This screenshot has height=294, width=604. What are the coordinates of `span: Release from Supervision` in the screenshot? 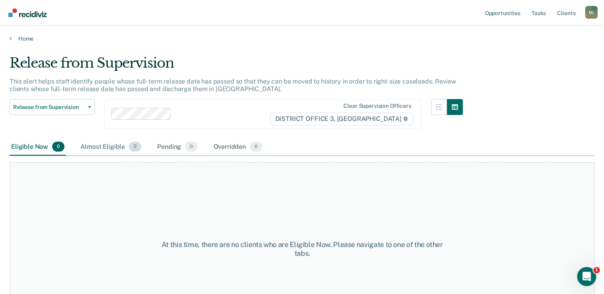 It's located at (49, 107).